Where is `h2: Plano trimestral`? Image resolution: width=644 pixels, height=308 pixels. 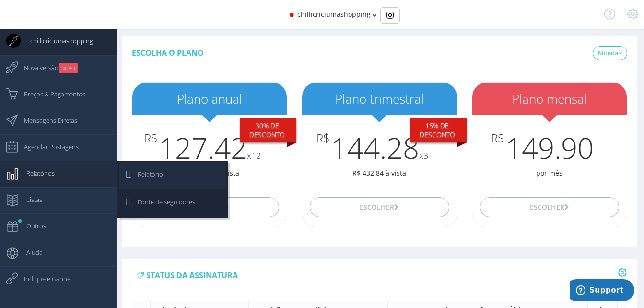 h2: Plano trimestral is located at coordinates (380, 98).